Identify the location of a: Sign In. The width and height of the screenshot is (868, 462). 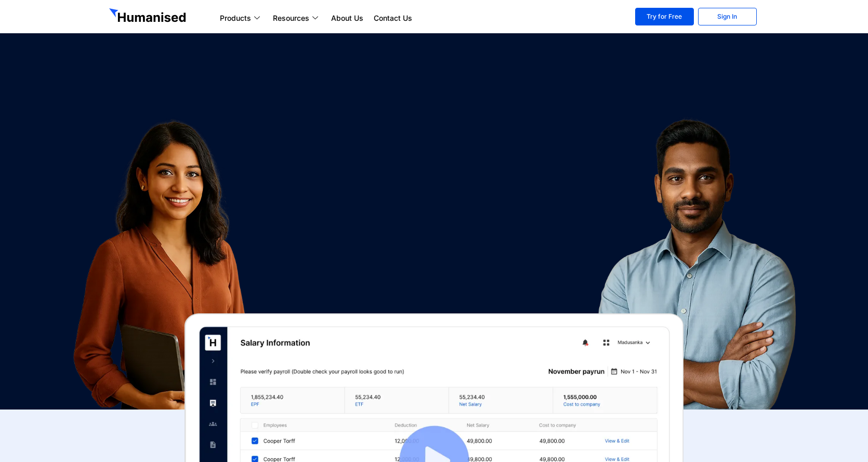
(727, 17).